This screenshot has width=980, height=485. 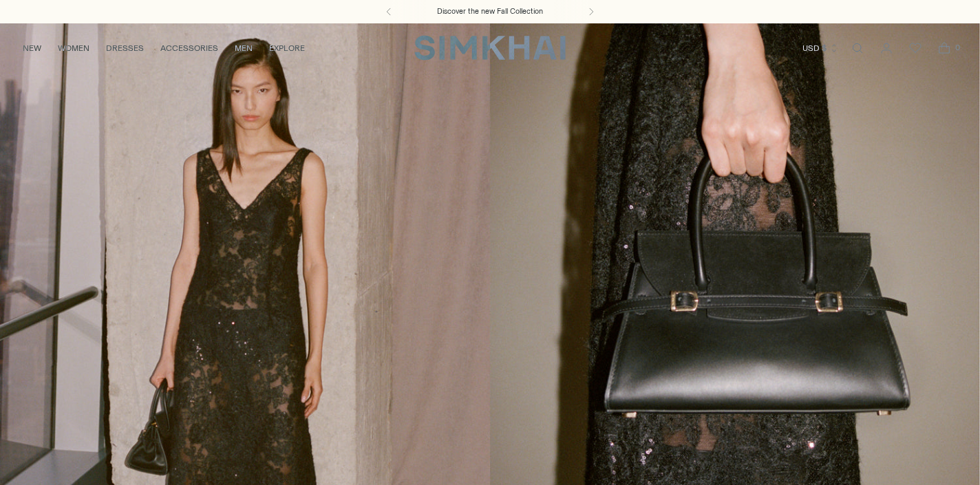 I want to click on a: NEW, so click(x=32, y=48).